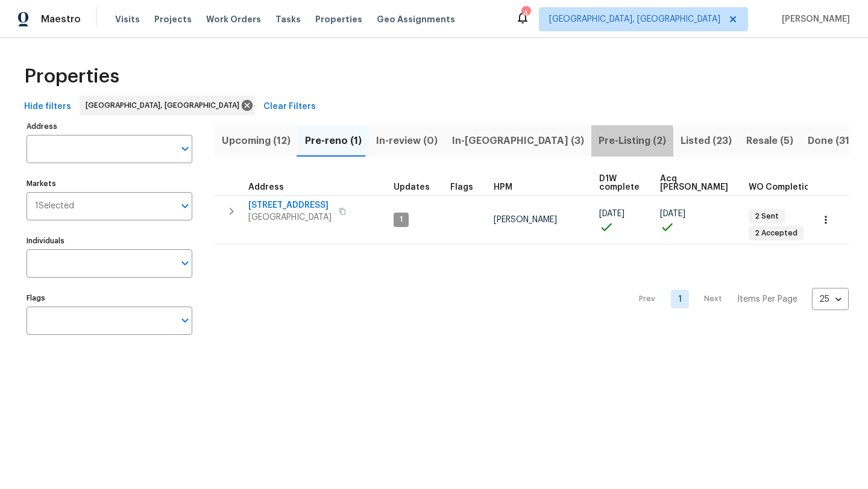  Describe the element at coordinates (109, 241) in the screenshot. I see `label: Individuals` at that location.